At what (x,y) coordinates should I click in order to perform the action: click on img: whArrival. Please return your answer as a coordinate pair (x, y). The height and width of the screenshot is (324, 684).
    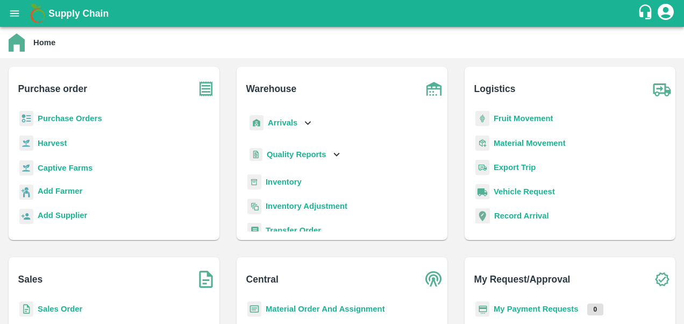
    Looking at the image, I should click on (257, 123).